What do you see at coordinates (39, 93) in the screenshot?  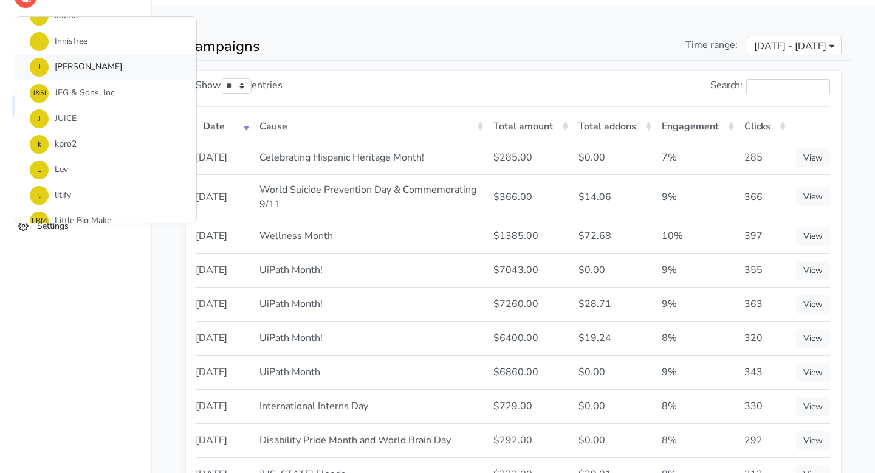 I see `span: J&SI` at bounding box center [39, 93].